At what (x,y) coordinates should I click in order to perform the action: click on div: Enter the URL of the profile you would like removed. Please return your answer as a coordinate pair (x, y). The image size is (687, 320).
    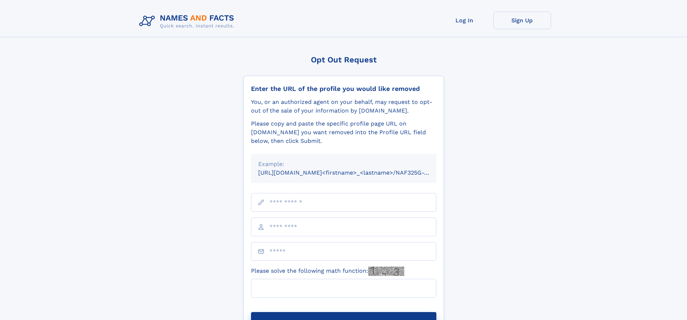
    Looking at the image, I should click on (344, 89).